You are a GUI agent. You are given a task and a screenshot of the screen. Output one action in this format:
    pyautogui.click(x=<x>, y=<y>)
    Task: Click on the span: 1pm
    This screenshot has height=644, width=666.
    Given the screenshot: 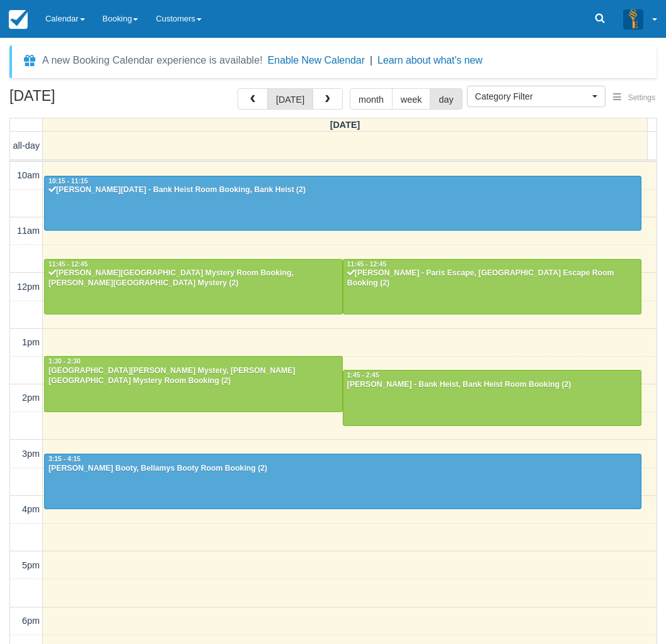 What is the action you would take?
    pyautogui.click(x=31, y=343)
    